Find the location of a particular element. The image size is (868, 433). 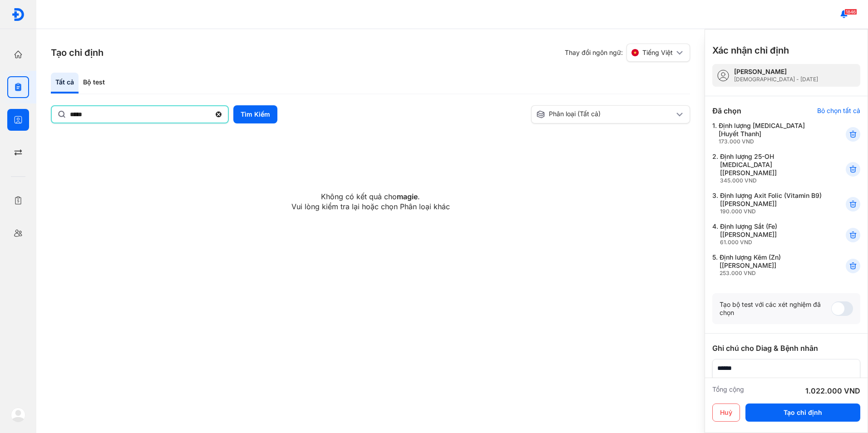

div: Tất cả is located at coordinates (65, 83).